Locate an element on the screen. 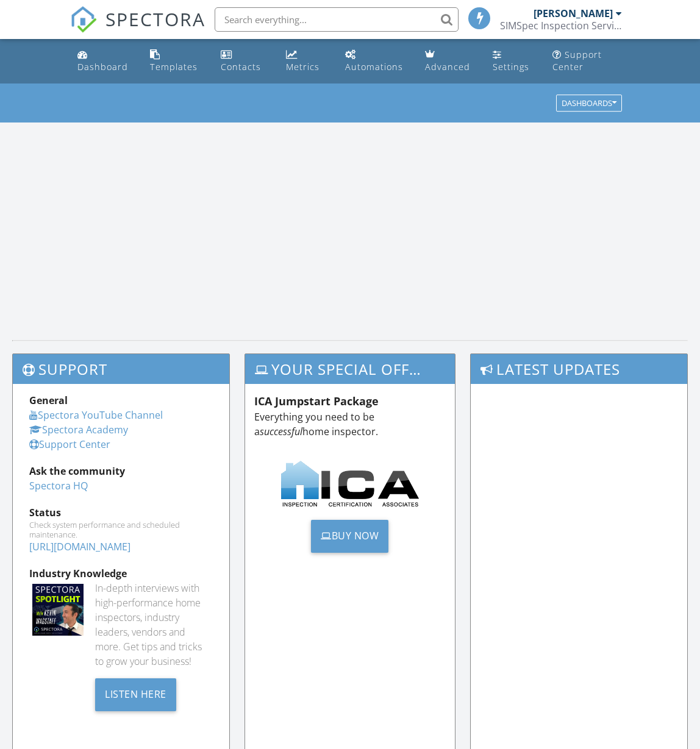 Image resolution: width=700 pixels, height=749 pixels. div: Templates is located at coordinates (174, 66).